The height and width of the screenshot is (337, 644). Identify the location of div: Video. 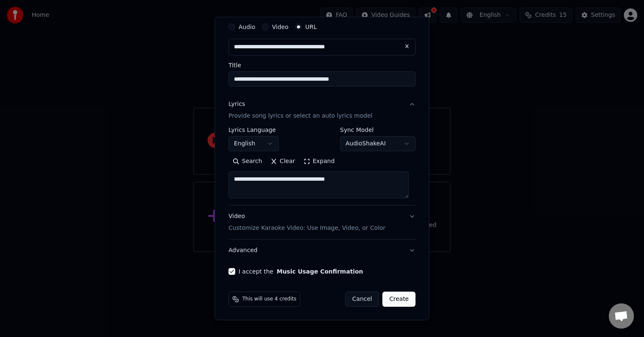
(307, 222).